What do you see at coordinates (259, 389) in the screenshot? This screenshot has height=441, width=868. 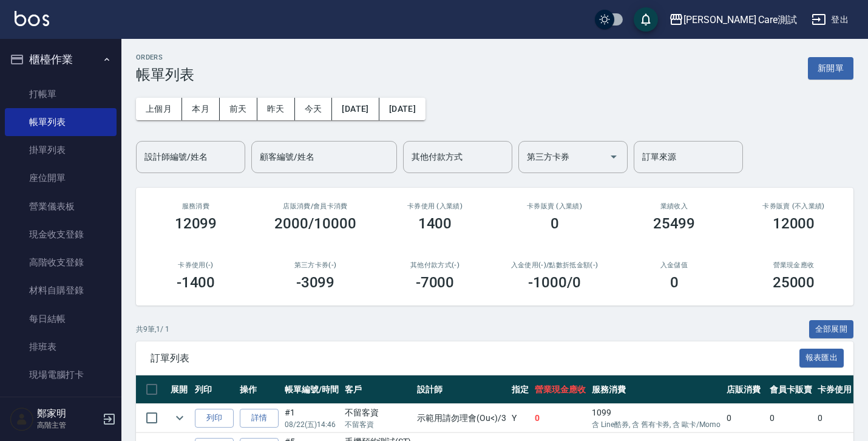 I see `th: 操作` at bounding box center [259, 389].